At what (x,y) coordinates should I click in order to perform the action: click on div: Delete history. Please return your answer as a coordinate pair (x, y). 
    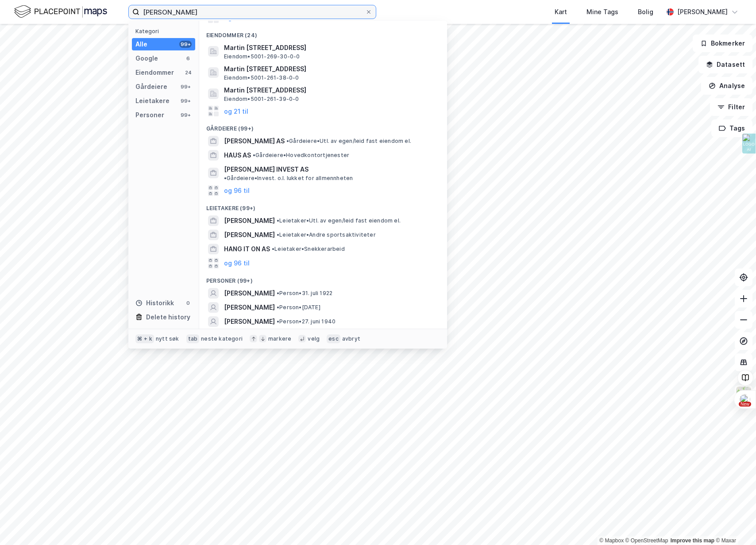
    Looking at the image, I should click on (168, 317).